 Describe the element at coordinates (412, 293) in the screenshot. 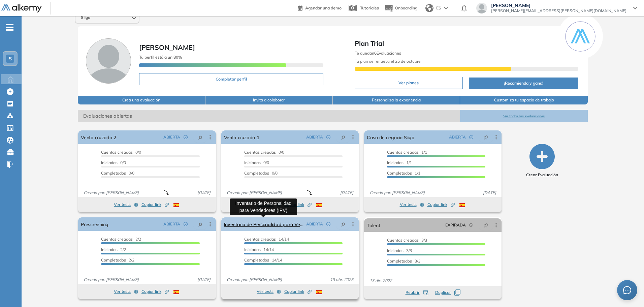

I see `span: Reabrir` at that location.